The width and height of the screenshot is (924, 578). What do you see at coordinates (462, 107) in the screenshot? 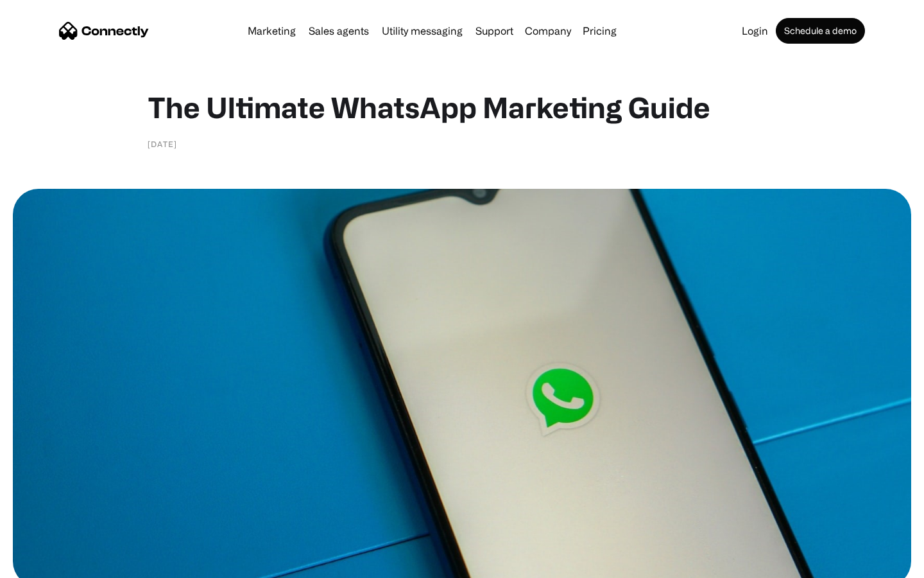
I see `h1: The Ultimate WhatsApp Marketing Guide` at bounding box center [462, 107].